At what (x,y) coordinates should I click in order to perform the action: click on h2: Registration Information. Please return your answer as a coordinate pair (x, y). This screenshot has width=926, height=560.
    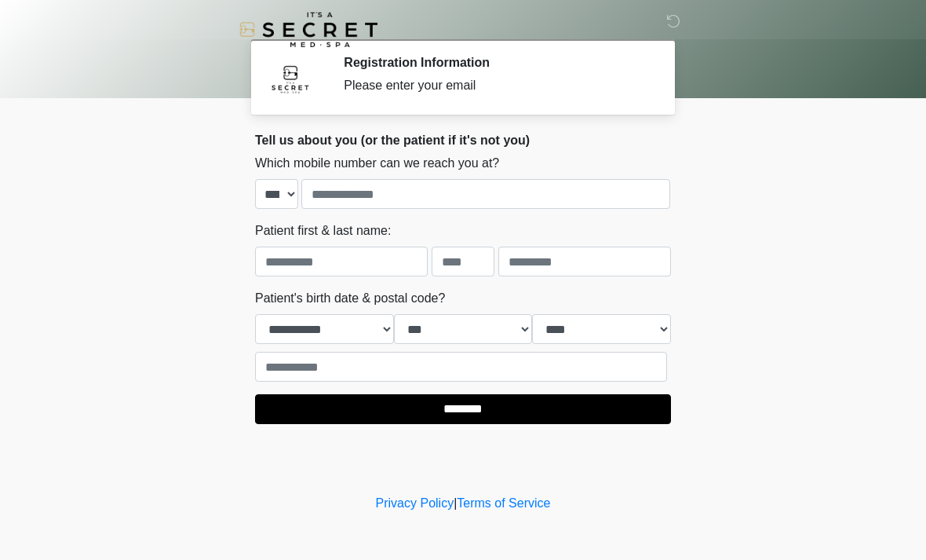
    Looking at the image, I should click on (496, 62).